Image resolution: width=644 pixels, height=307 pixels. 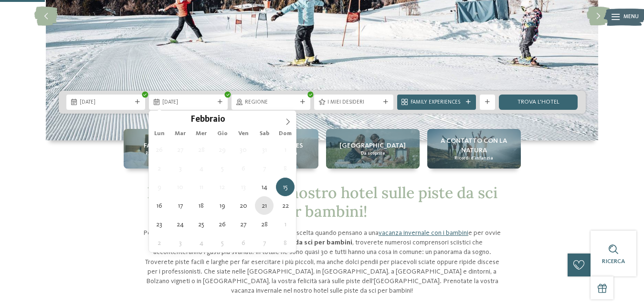 What do you see at coordinates (222, 242) in the screenshot?
I see `span: Marzo 5, 2026` at bounding box center [222, 242].